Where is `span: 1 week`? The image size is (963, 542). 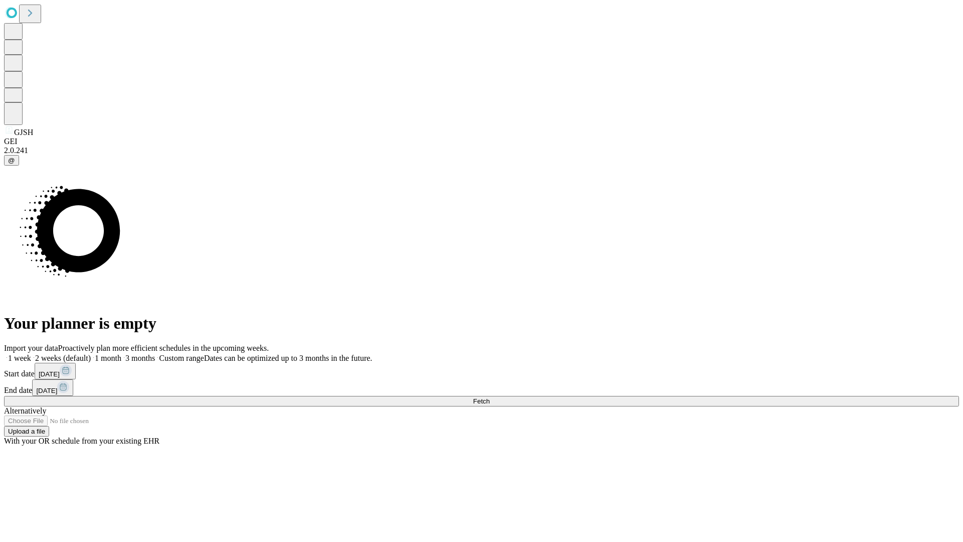
span: 1 week is located at coordinates (20, 358).